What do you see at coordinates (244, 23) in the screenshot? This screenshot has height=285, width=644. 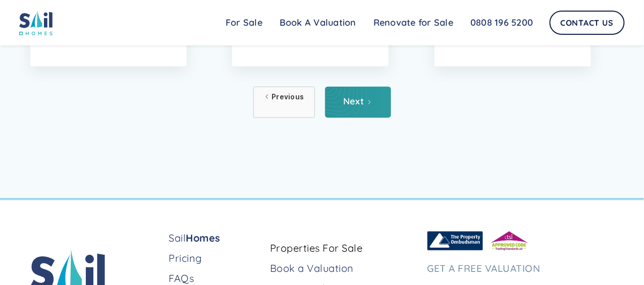 I see `a: For Sale` at bounding box center [244, 23].